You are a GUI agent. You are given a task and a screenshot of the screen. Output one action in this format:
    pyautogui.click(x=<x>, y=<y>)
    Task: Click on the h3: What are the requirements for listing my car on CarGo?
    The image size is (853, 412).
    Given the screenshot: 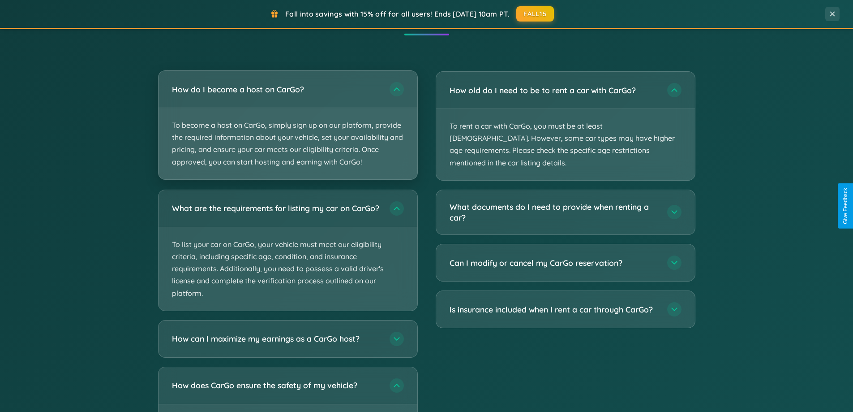 What is the action you would take?
    pyautogui.click(x=276, y=208)
    